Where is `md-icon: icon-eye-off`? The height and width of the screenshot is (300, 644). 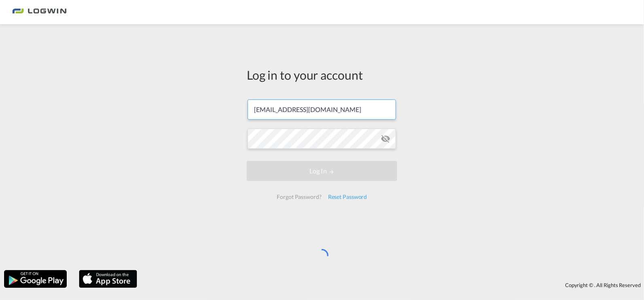 md-icon: icon-eye-off is located at coordinates (385, 138).